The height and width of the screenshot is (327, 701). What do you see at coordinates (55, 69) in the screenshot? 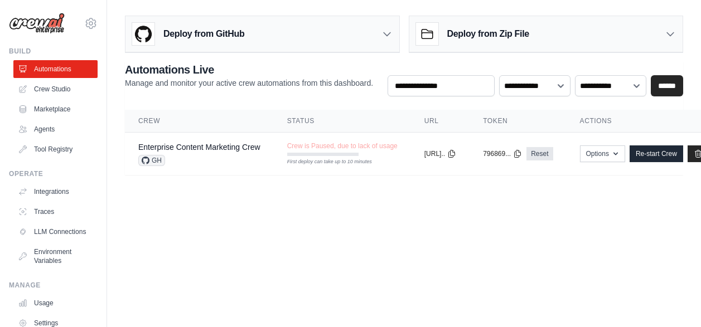
I see `a: Automations` at bounding box center [55, 69].